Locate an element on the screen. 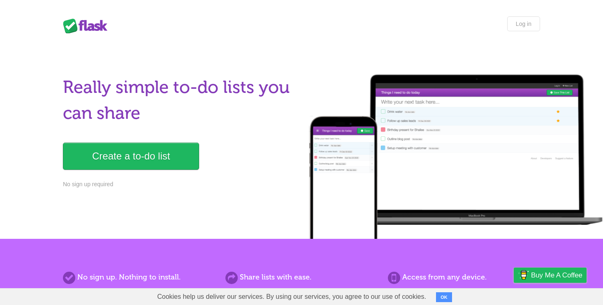 This screenshot has width=603, height=305. span: Buy me a coffee is located at coordinates (557, 275).